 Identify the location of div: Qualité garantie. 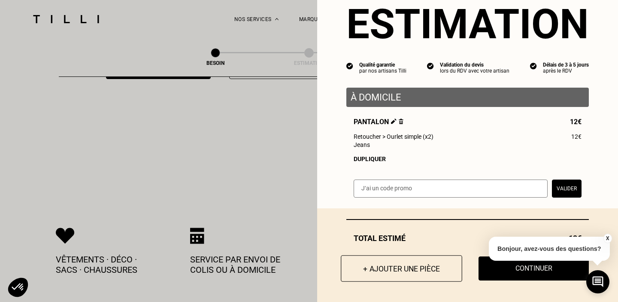
(383, 65).